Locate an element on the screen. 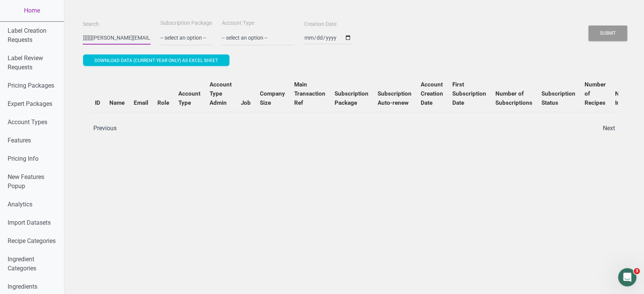  label: Search is located at coordinates (91, 25).